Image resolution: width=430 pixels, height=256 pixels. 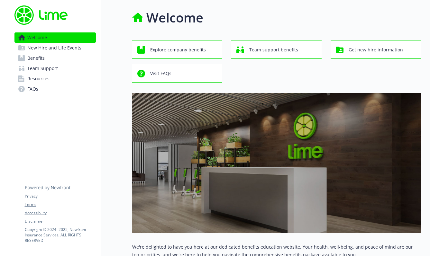 What do you see at coordinates (60, 213) in the screenshot?
I see `a: Accessibility` at bounding box center [60, 213].